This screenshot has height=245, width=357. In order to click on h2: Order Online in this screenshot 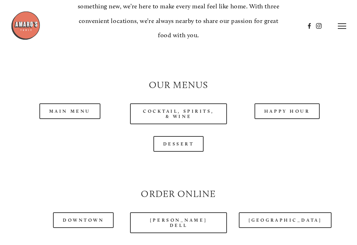, I will do `click(178, 194)`.